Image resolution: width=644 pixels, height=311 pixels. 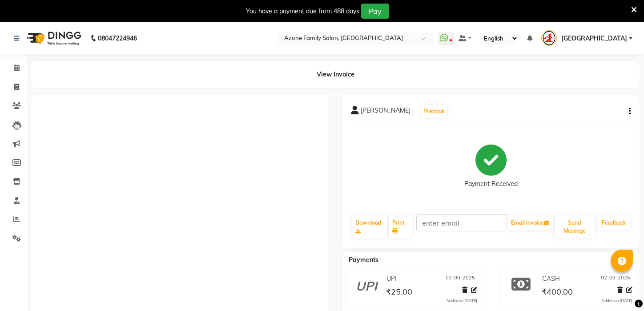 What do you see at coordinates (614, 223) in the screenshot?
I see `a: Feedback` at bounding box center [614, 223].